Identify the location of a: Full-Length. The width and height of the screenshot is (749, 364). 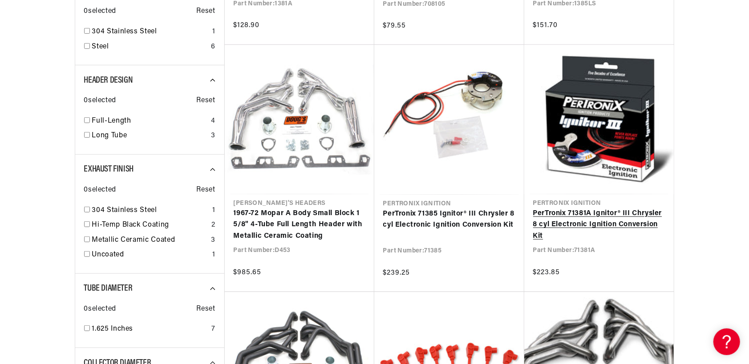
(149, 121).